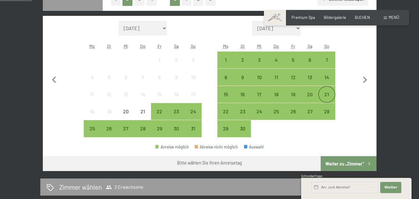 Image resolution: width=419 pixels, height=199 pixels. I want to click on div: Fri Aug 15 2025, so click(159, 94).